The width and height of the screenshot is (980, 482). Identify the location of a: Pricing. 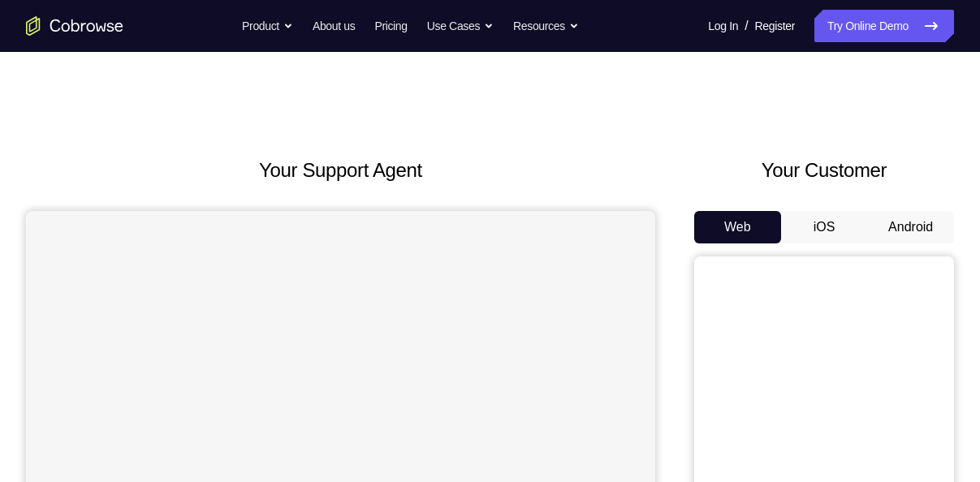
(391, 26).